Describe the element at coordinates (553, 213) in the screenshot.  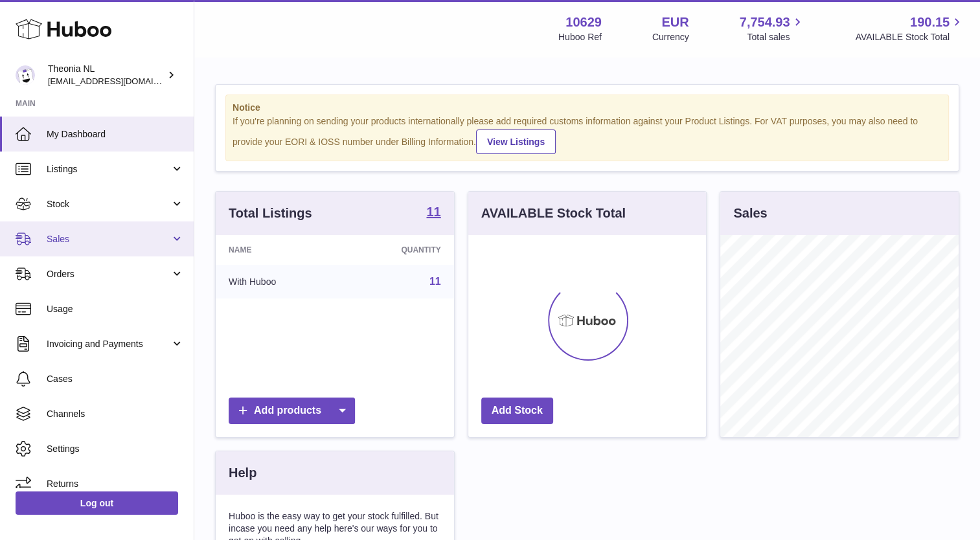
I see `h3: AVAILABLE Stock Total` at that location.